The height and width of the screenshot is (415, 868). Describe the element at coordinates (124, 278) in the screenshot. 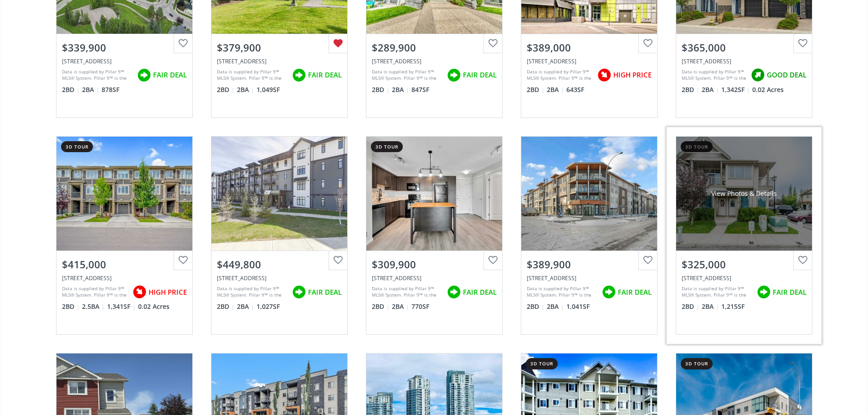

I see `div: 39 Cityscape Row NE, Calgary, AB T3N 0W6` at that location.